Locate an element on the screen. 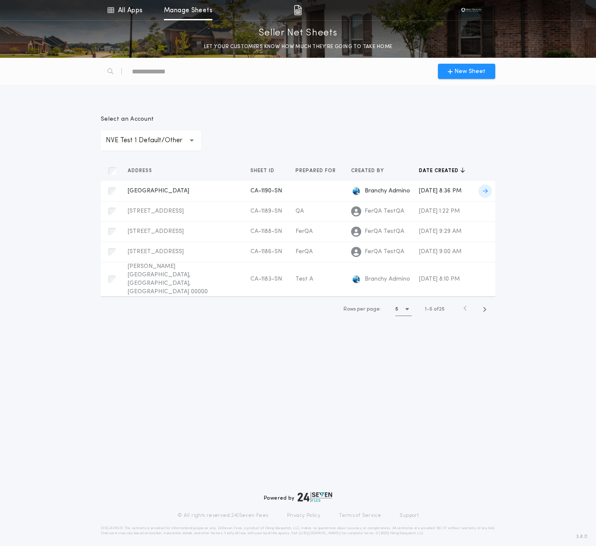  img: vs-icon is located at coordinates (472, 10).